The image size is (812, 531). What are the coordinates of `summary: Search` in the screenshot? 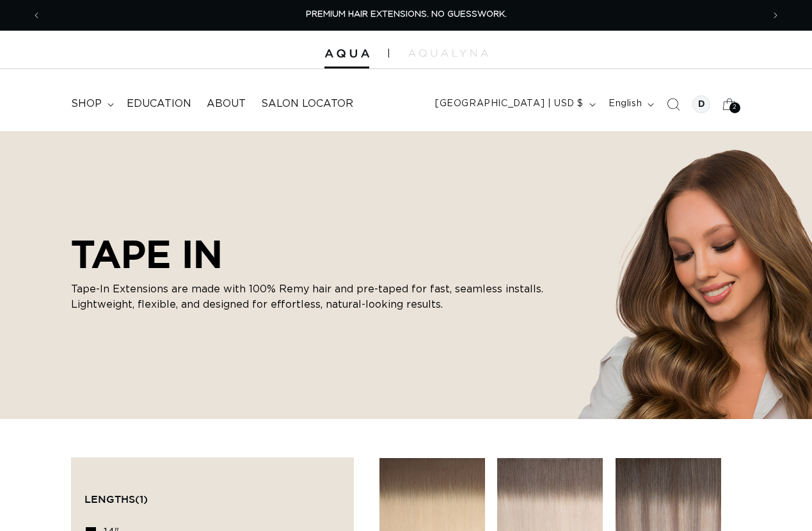 It's located at (673, 104).